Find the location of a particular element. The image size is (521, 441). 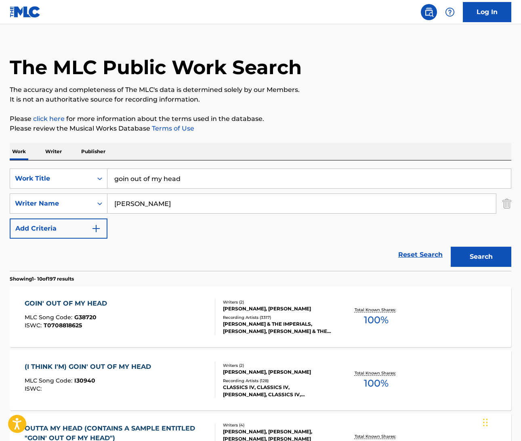

a: Reset Search is located at coordinates (420, 255).